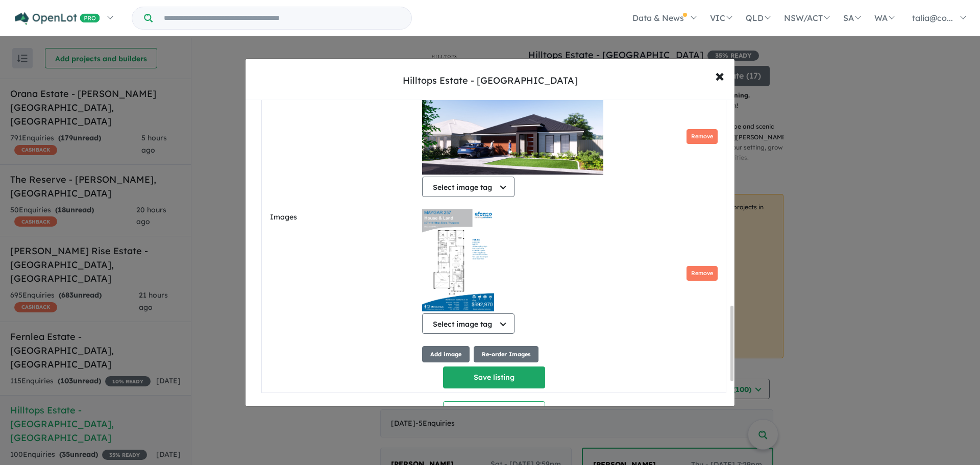 The image size is (980, 465). What do you see at coordinates (932, 18) in the screenshot?
I see `span: talia@co...` at bounding box center [932, 18].